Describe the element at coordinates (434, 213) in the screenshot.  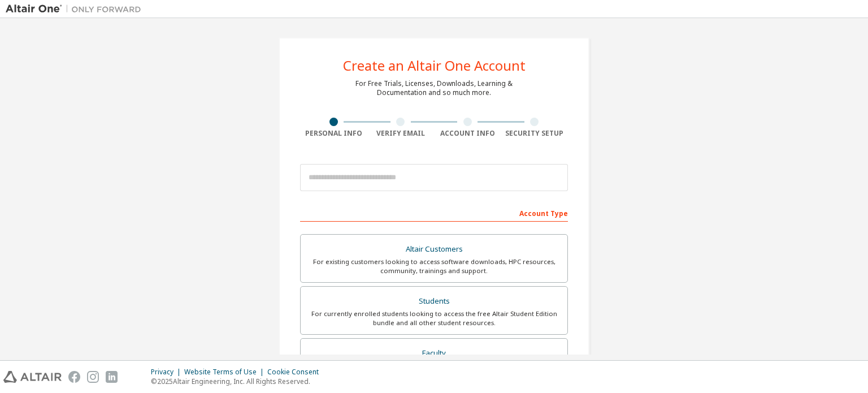
I see `div: Account Type` at that location.